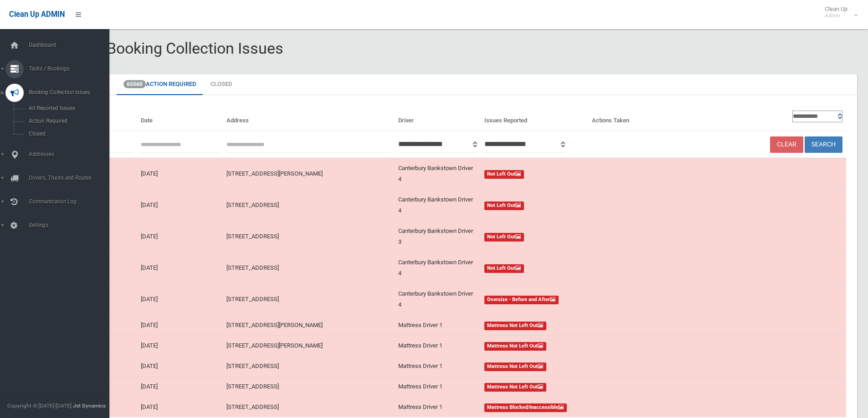 This screenshot has height=418, width=868. Describe the element at coordinates (786, 145) in the screenshot. I see `a: Clear` at that location.